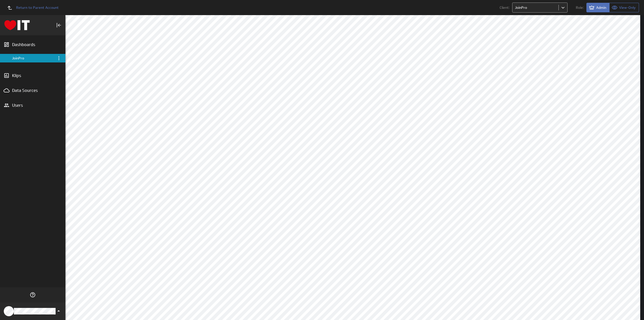  I want to click on div: Menu, so click(59, 58).